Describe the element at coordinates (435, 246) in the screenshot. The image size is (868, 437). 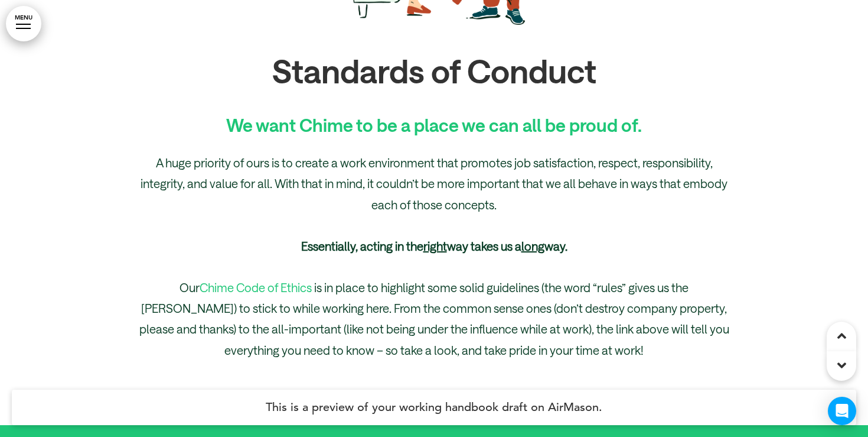
I see `span: right` at that location.